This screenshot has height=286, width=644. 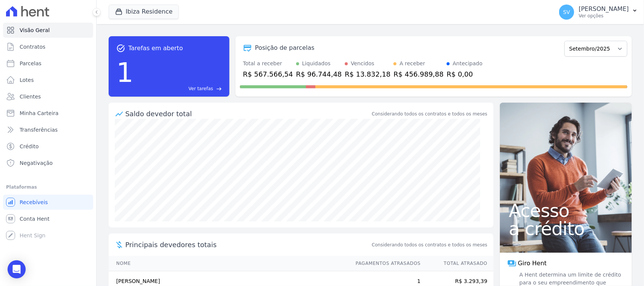 What do you see at coordinates (413, 63) in the screenshot?
I see `div: A receber` at bounding box center [413, 63].